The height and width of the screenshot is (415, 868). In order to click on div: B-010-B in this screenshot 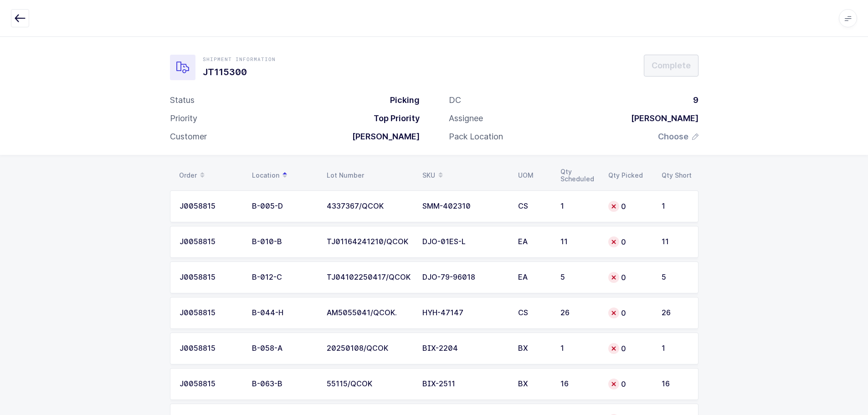, I will do `click(284, 242)`.